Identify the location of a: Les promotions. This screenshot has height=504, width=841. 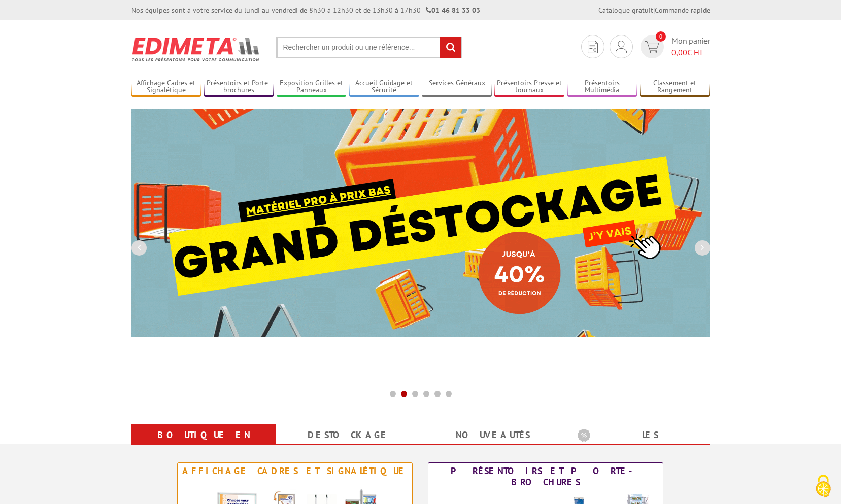
(637, 444).